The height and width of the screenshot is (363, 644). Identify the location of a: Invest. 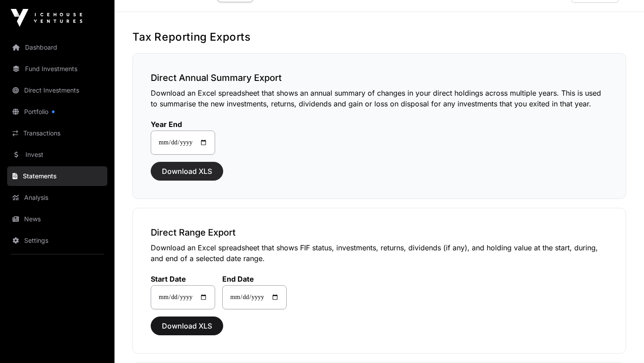
(57, 155).